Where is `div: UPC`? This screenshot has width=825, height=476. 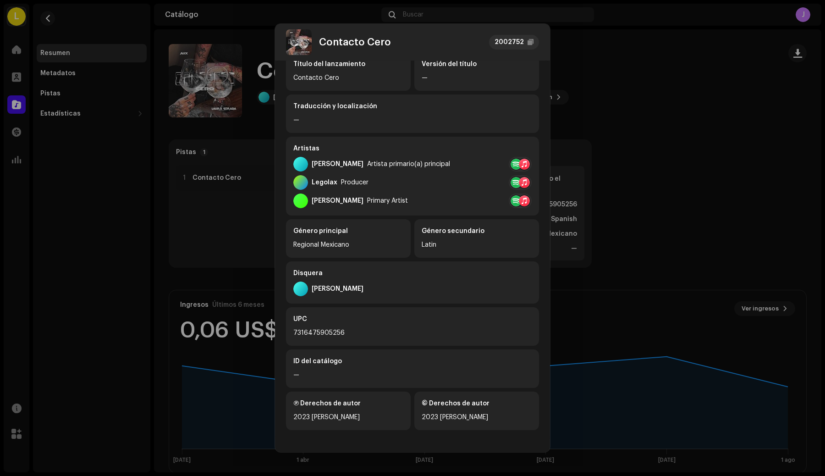
div: UPC is located at coordinates (413, 319).